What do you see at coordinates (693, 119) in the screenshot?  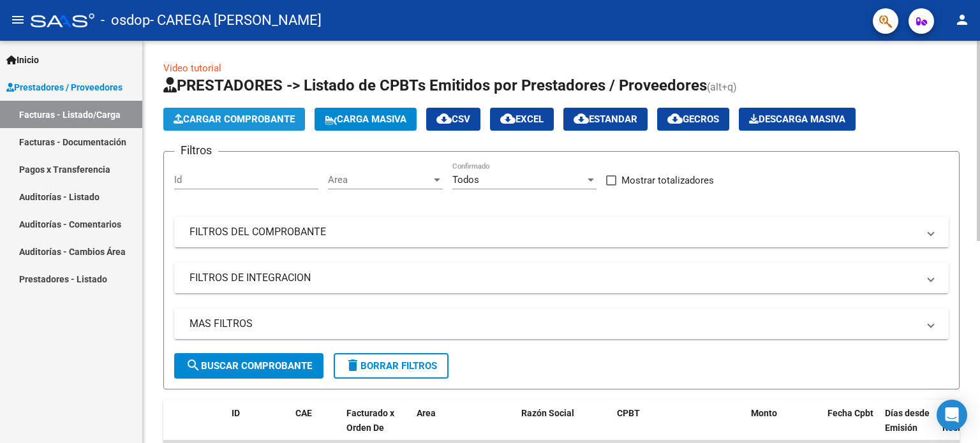 I see `span: Gecros` at bounding box center [693, 119].